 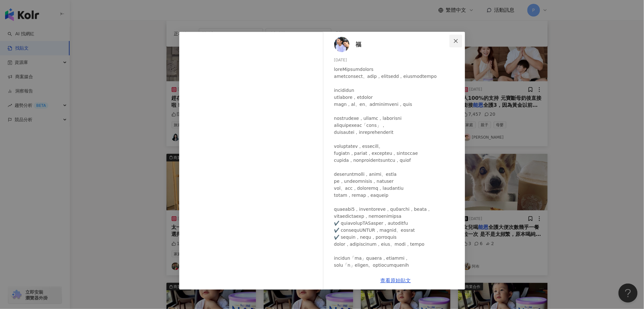 I want to click on a: 查看原始貼文, so click(x=396, y=280).